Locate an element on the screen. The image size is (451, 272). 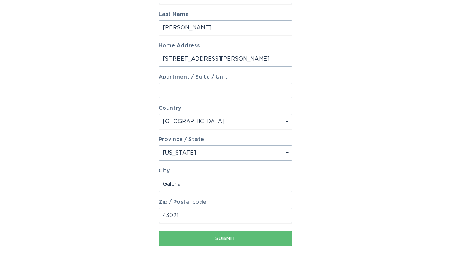
label: Apartment / Suite / Unit is located at coordinates (225, 77).